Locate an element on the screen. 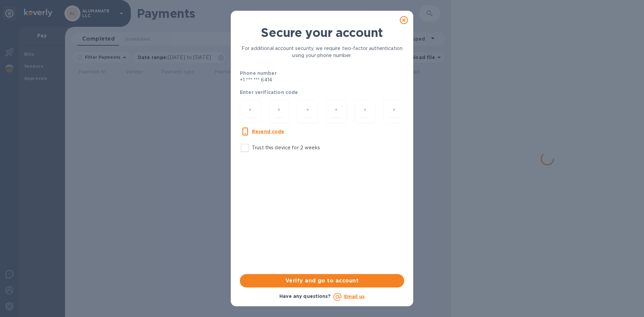  b: Phone number is located at coordinates (258, 73).